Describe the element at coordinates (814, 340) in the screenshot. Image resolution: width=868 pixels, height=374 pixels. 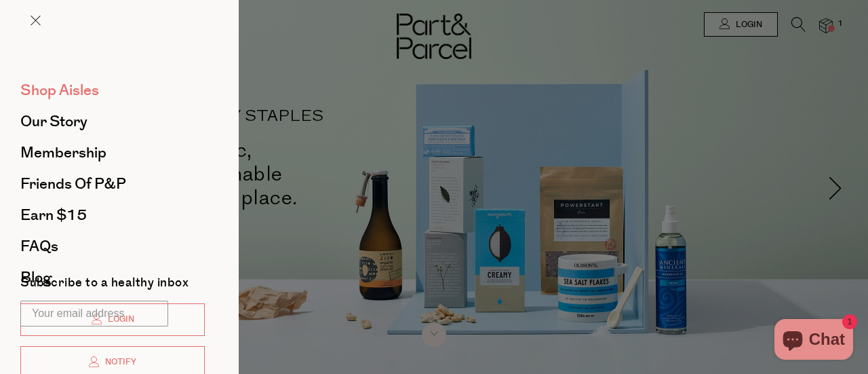
I see `inbox-online-store-chat: Shopify online store chat` at that location.